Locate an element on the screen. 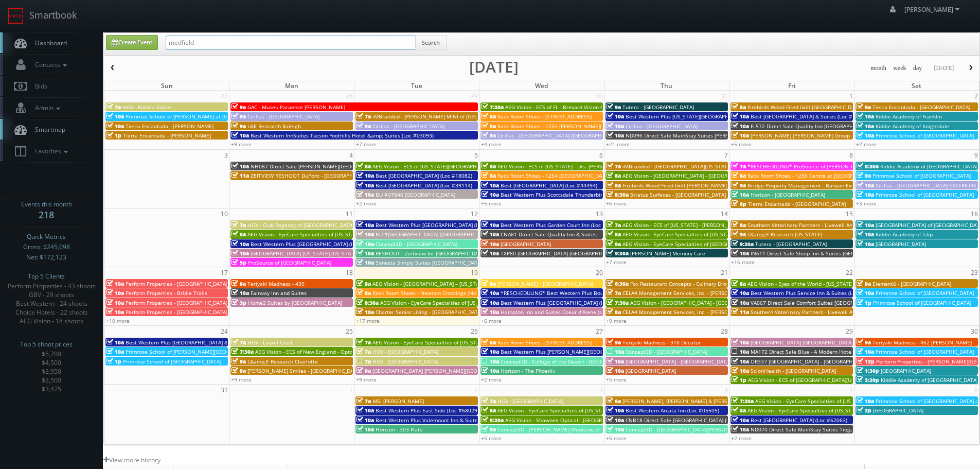  a: +2 more is located at coordinates (492, 379).